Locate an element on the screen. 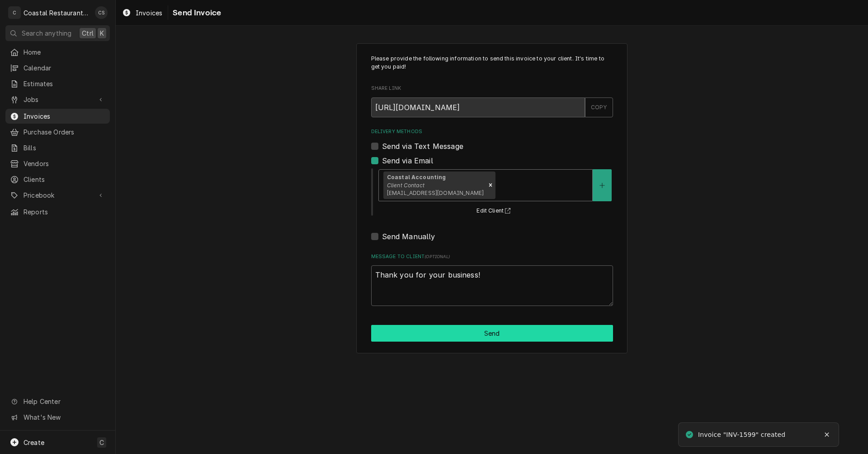  span: C is located at coordinates (102, 443).